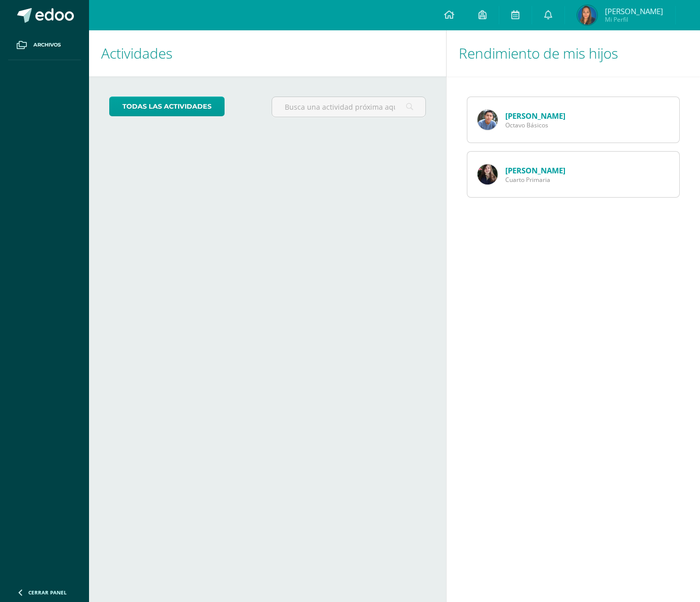 The height and width of the screenshot is (602, 700). I want to click on h1: Actividades, so click(267, 53).